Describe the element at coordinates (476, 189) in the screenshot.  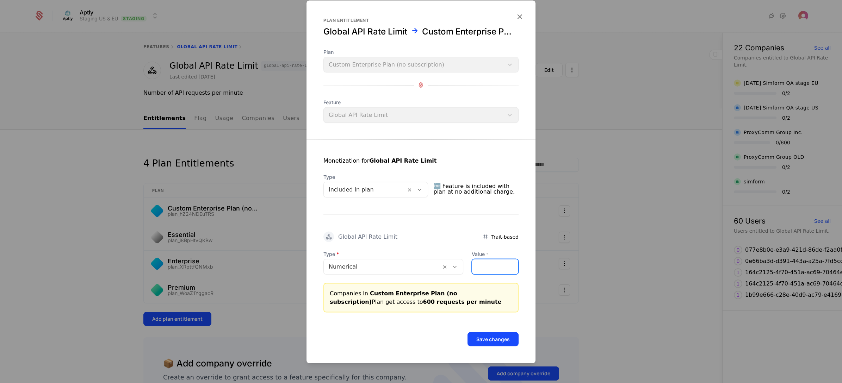
I see `span: 🆓 Feature is included with plan at no additional charge.` at that location.